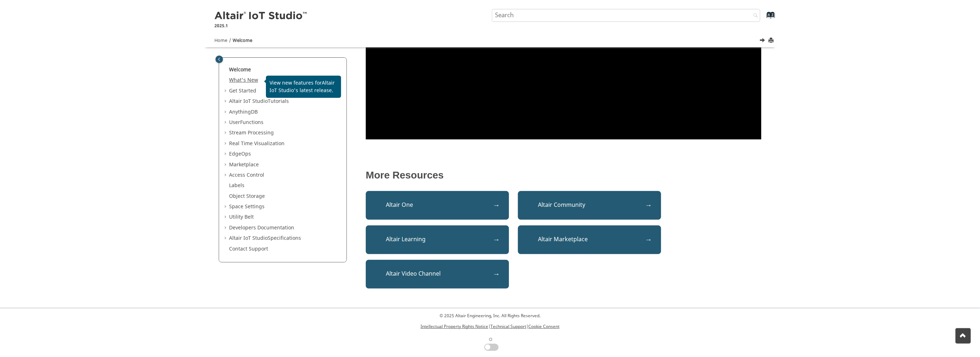 Image resolution: width=980 pixels, height=357 pixels. What do you see at coordinates (754, 16) in the screenshot?
I see `button: Search` at bounding box center [754, 16].